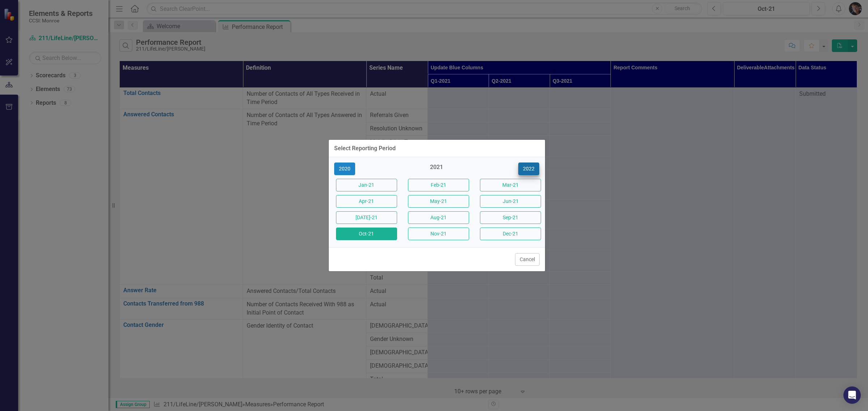 The height and width of the screenshot is (411, 868). Describe the element at coordinates (366, 185) in the screenshot. I see `button: Jan-21` at that location.